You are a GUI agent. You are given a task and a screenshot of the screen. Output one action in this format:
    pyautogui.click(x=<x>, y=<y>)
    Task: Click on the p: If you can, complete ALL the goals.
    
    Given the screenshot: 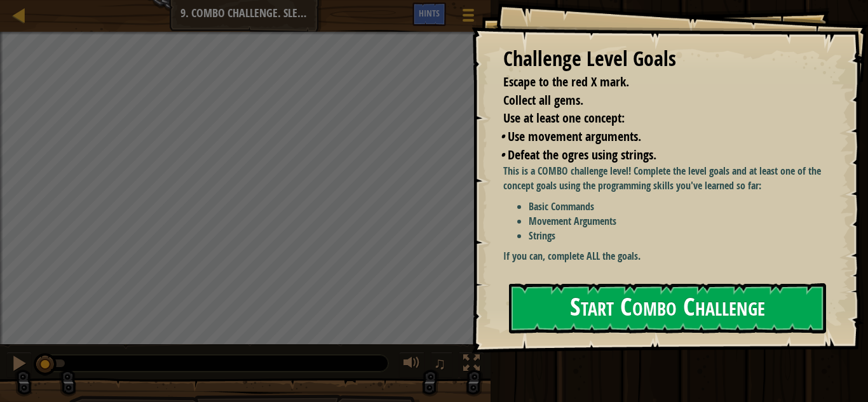 What is the action you would take?
    pyautogui.click(x=664, y=256)
    